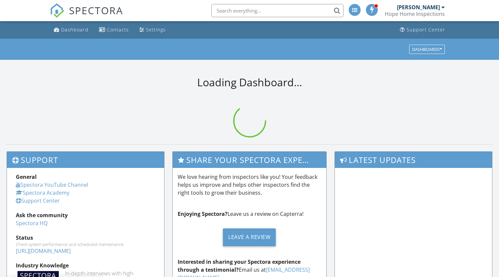  Describe the element at coordinates (32, 223) in the screenshot. I see `a: Spectora HQ` at that location.